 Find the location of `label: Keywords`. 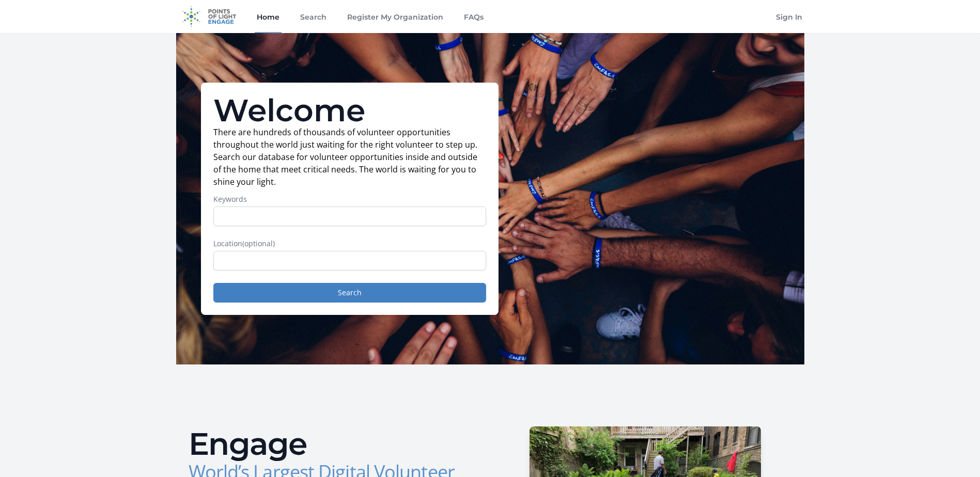

label: Keywords is located at coordinates (350, 199).